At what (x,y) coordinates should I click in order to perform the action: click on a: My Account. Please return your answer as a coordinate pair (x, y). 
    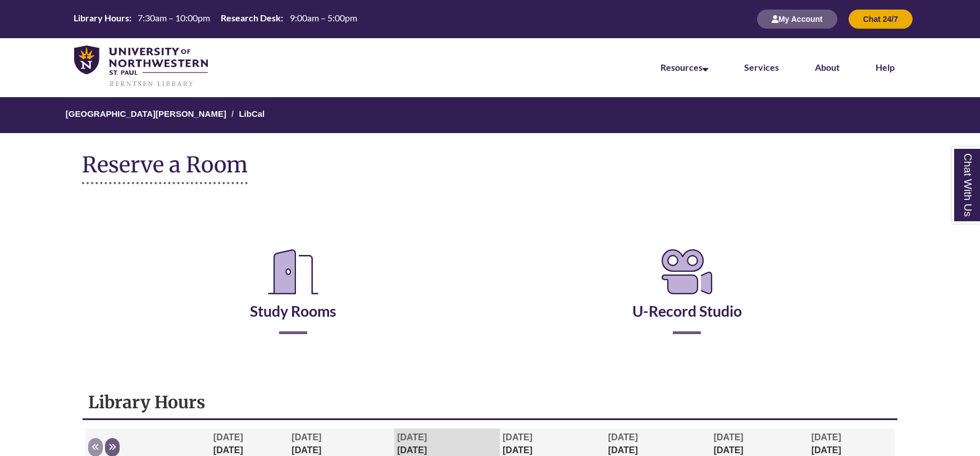
    Looking at the image, I should click on (797, 19).